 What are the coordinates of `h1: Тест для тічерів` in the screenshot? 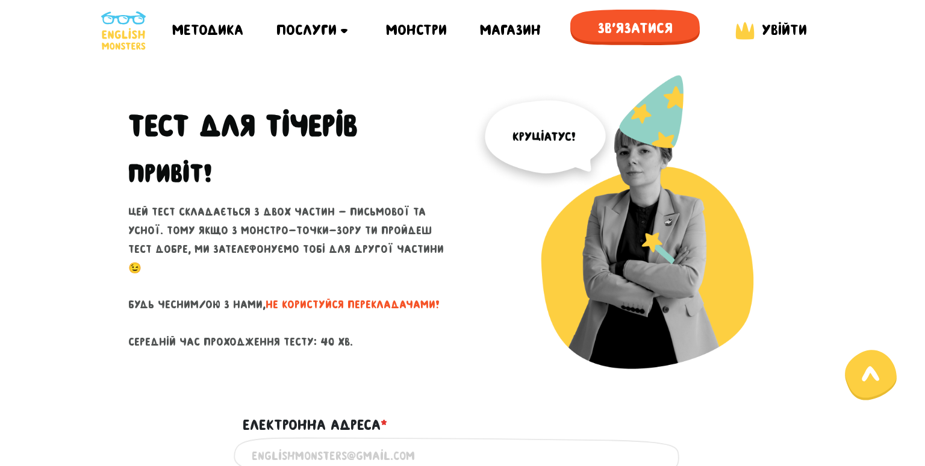 It's located at (291, 126).